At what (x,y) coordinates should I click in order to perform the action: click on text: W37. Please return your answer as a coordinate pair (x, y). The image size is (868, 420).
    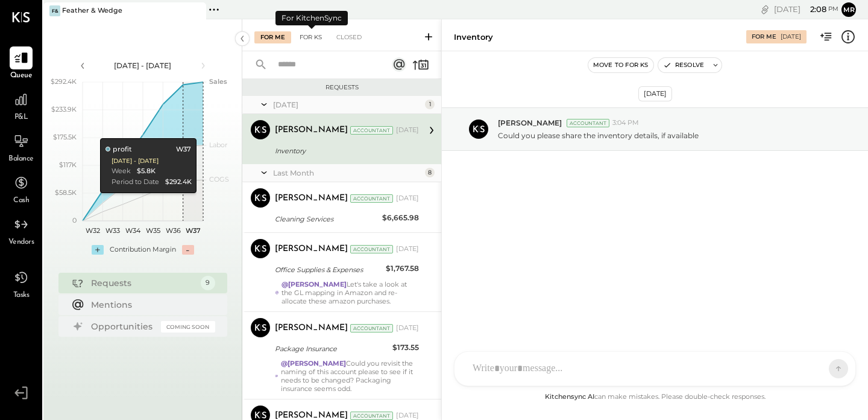
    Looking at the image, I should click on (192, 230).